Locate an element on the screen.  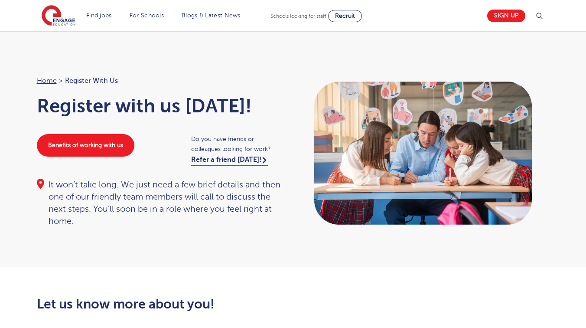
h2: Let us know more about you! is located at coordinates (205, 304).